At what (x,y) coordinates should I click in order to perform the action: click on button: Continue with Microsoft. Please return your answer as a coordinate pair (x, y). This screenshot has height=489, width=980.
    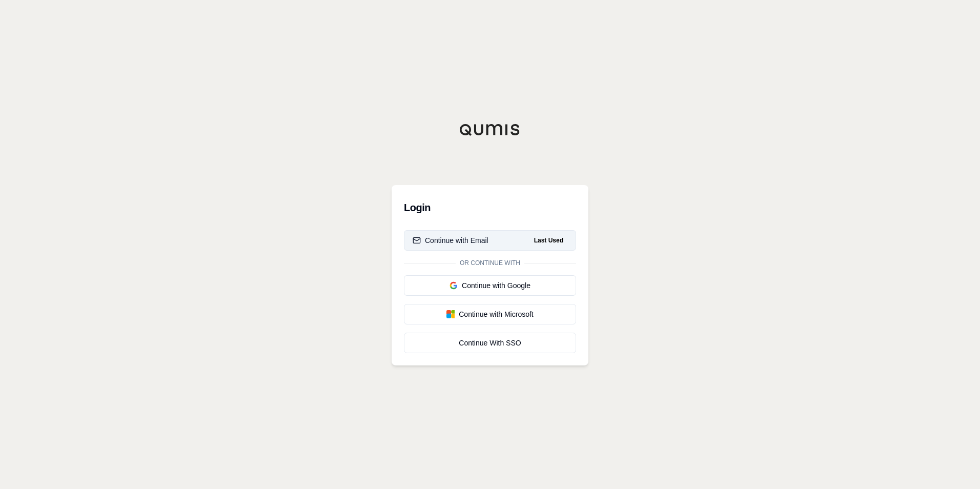
    Looking at the image, I should click on (490, 314).